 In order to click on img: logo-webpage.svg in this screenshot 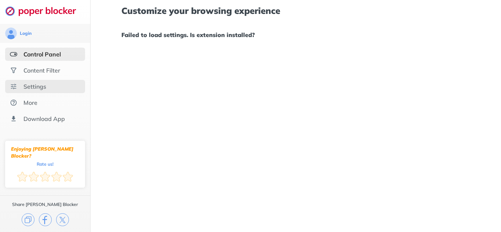, I will do `click(44, 11)`.